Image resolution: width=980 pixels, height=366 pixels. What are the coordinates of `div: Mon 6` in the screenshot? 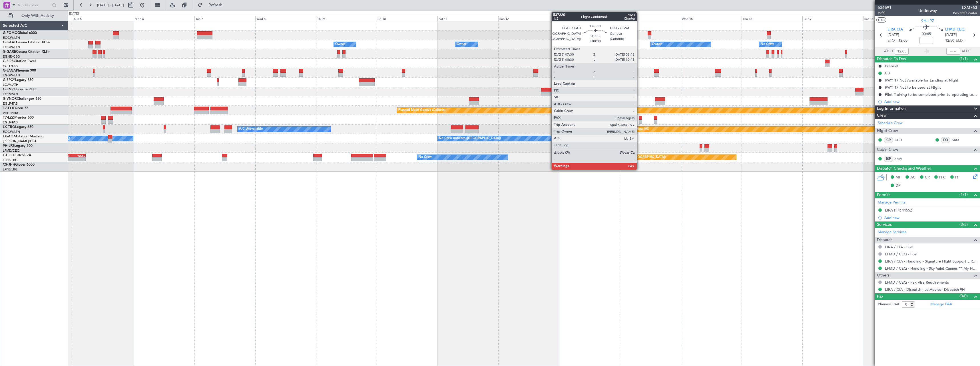 It's located at (164, 18).